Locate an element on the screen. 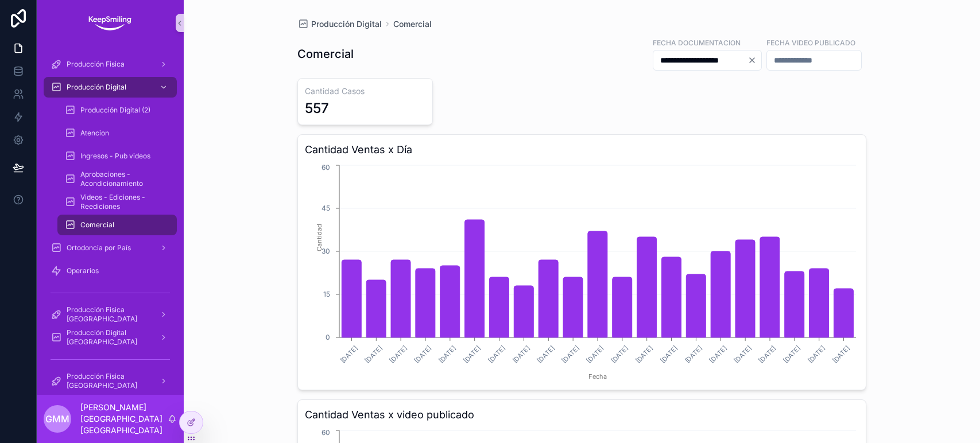 The height and width of the screenshot is (443, 980). span: Operarios is located at coordinates (82, 271).